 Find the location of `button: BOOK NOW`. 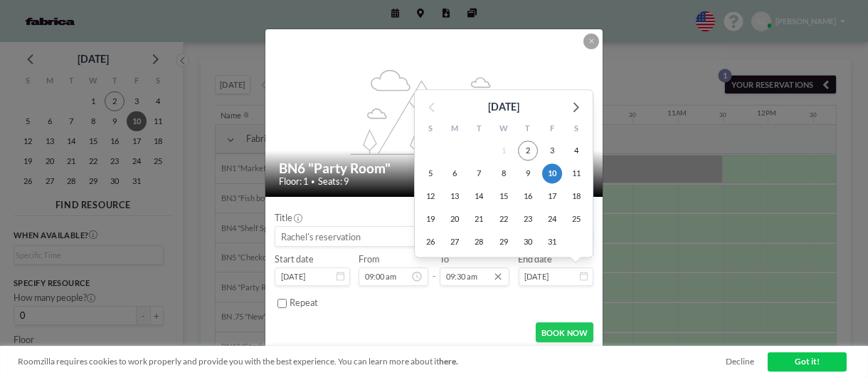

button: BOOK NOW is located at coordinates (564, 332).